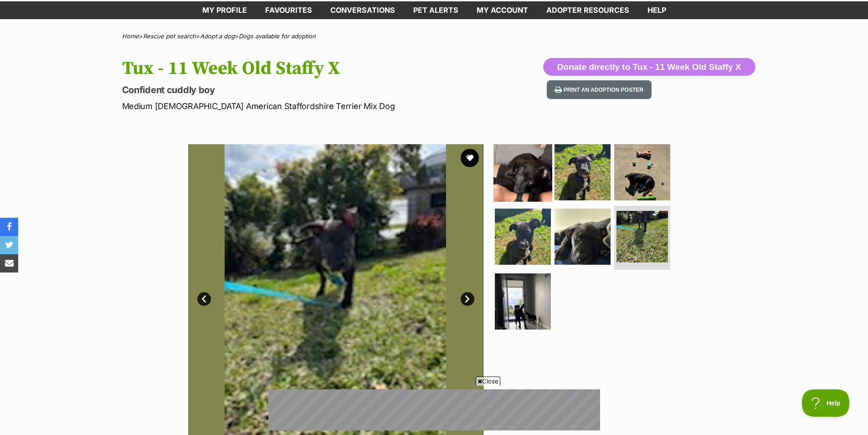 This screenshot has width=868, height=435. Describe the element at coordinates (588, 10) in the screenshot. I see `a: Adopter resources` at that location.